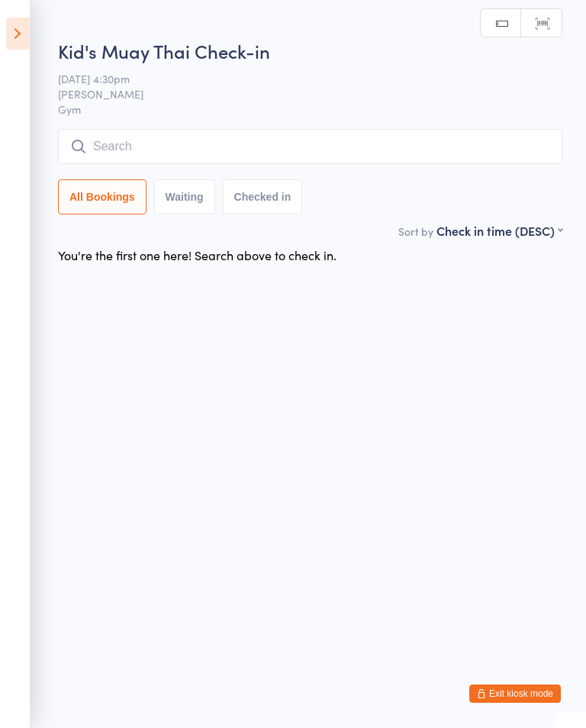  I want to click on button: Waiting, so click(185, 197).